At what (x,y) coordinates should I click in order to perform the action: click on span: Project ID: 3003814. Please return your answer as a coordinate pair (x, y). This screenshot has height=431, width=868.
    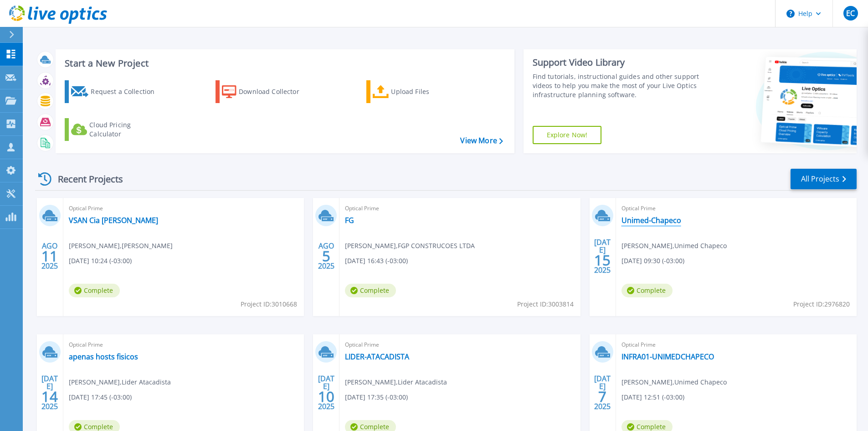
    Looking at the image, I should click on (546, 304).